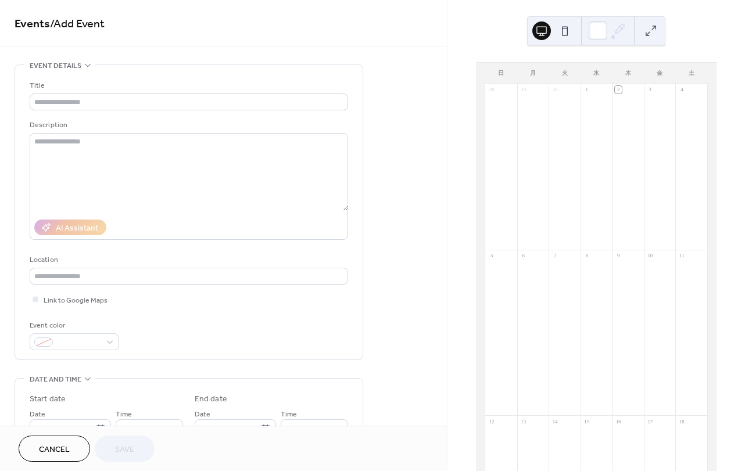 The height and width of the screenshot is (471, 745). What do you see at coordinates (555, 256) in the screenshot?
I see `div: 7` at bounding box center [555, 256].